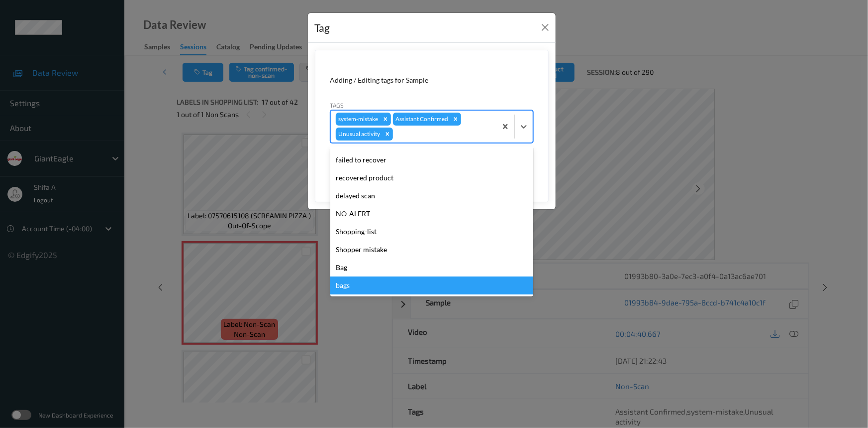  Describe the element at coordinates (337, 105) in the screenshot. I see `label: Tags` at that location.